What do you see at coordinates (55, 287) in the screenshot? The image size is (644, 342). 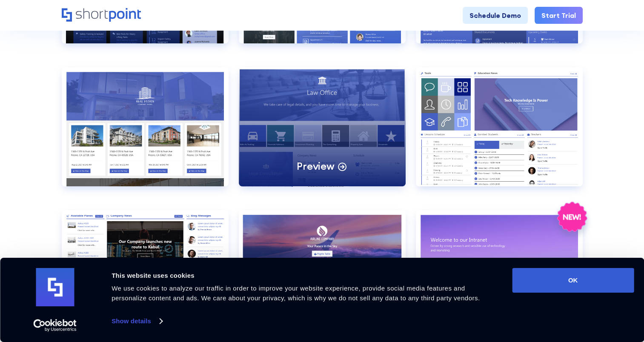 I see `img: logo` at bounding box center [55, 287].